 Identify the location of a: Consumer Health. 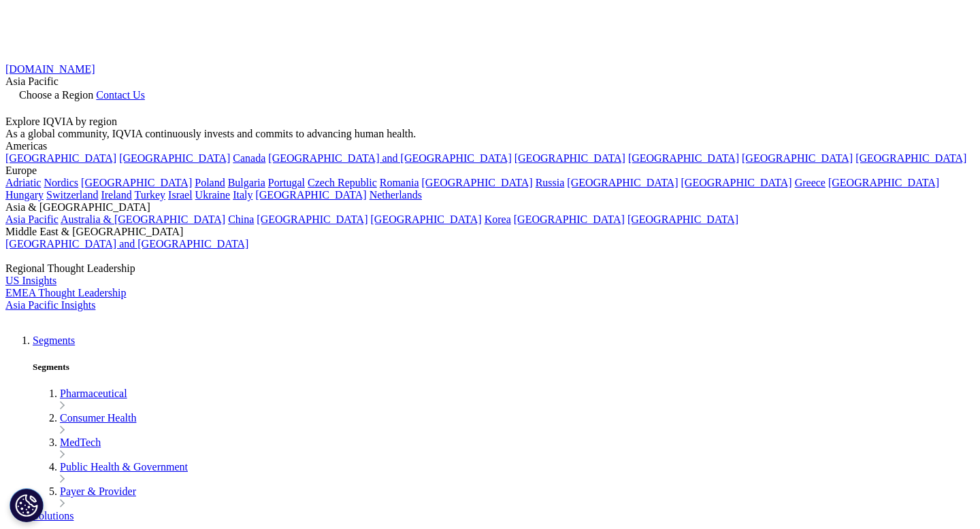
(98, 428).